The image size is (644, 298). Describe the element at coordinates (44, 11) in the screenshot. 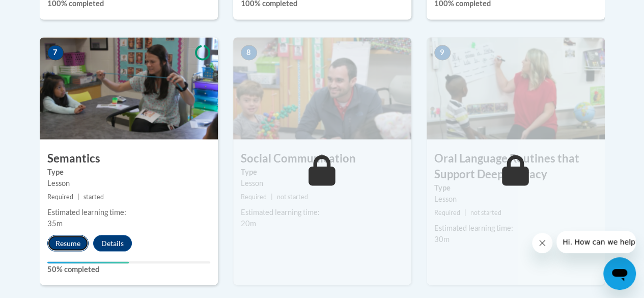

I see `span: Hi. How can we help?` at that location.